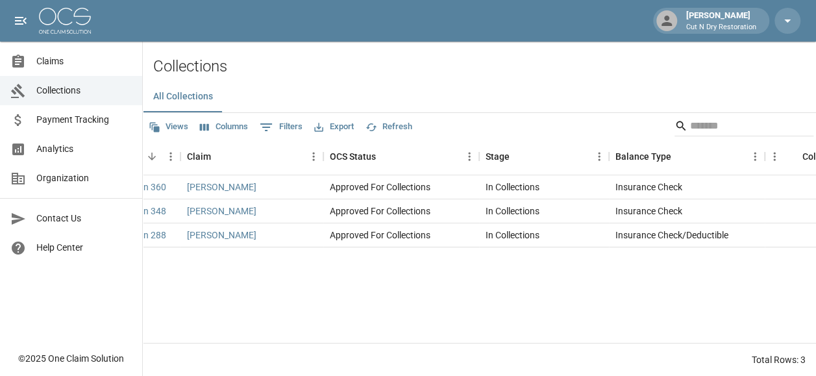 This screenshot has height=376, width=816. What do you see at coordinates (721, 27) in the screenshot?
I see `p: Cut N Dry Restoration` at bounding box center [721, 27].